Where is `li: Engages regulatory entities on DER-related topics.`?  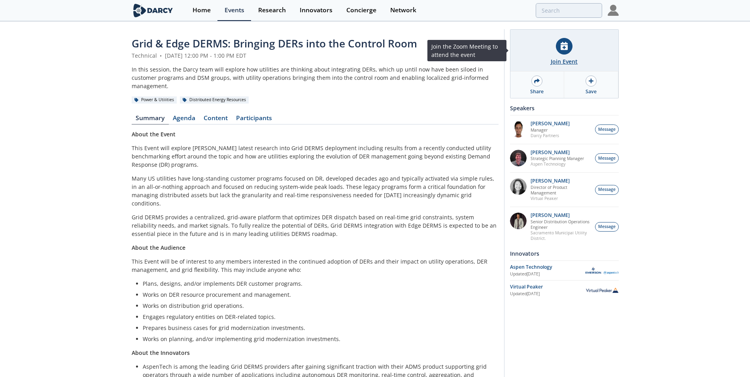 li: Engages regulatory entities on DER-related topics. is located at coordinates (318, 316).